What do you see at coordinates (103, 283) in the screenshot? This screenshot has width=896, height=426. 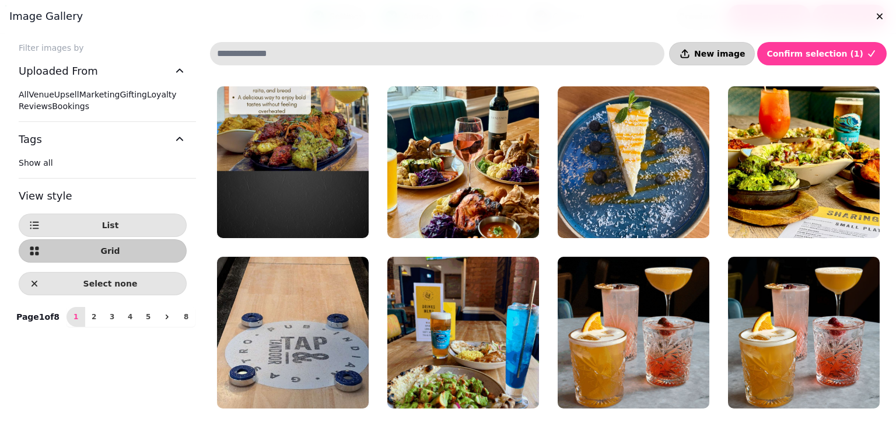 I see `button: Select none` at bounding box center [103, 283].